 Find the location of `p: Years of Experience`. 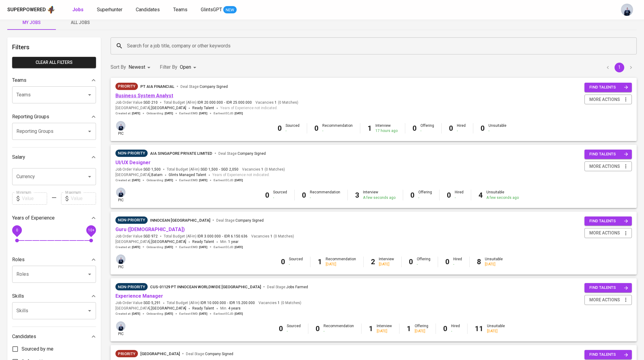

p: Years of Experience is located at coordinates (34, 218).